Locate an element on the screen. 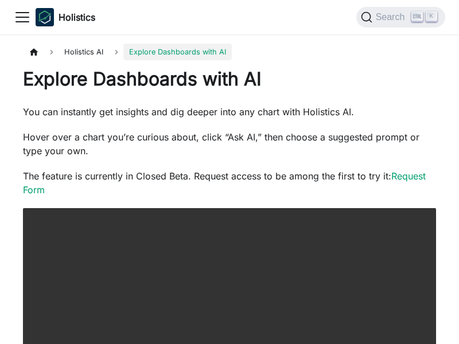 The height and width of the screenshot is (344, 459). button: Toggle navigation bar is located at coordinates (22, 17).